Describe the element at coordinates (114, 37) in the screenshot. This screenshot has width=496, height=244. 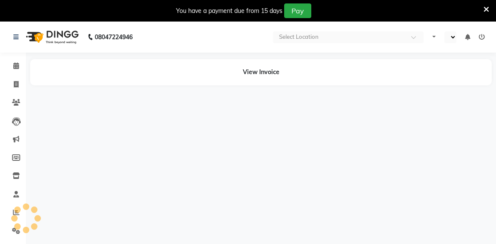
I see `b: 08047224946` at that location.